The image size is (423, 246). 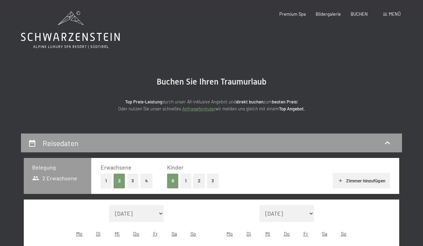 What do you see at coordinates (175, 167) in the screenshot?
I see `span: Kinder` at bounding box center [175, 167].